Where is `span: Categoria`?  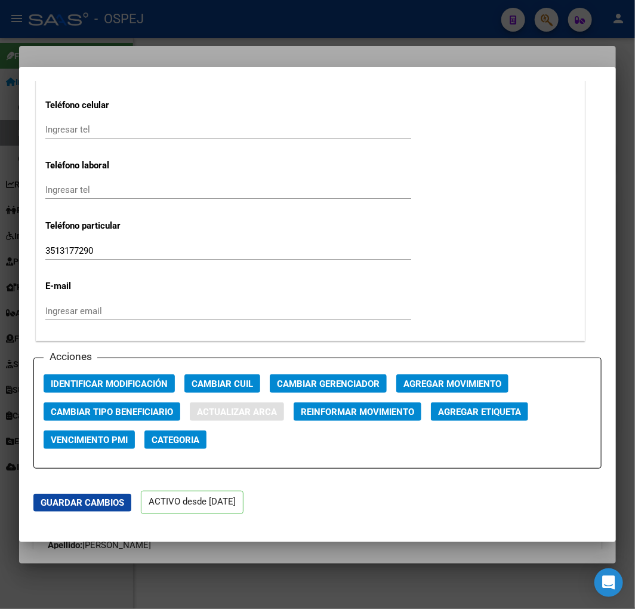 span: Categoria is located at coordinates (175, 440).